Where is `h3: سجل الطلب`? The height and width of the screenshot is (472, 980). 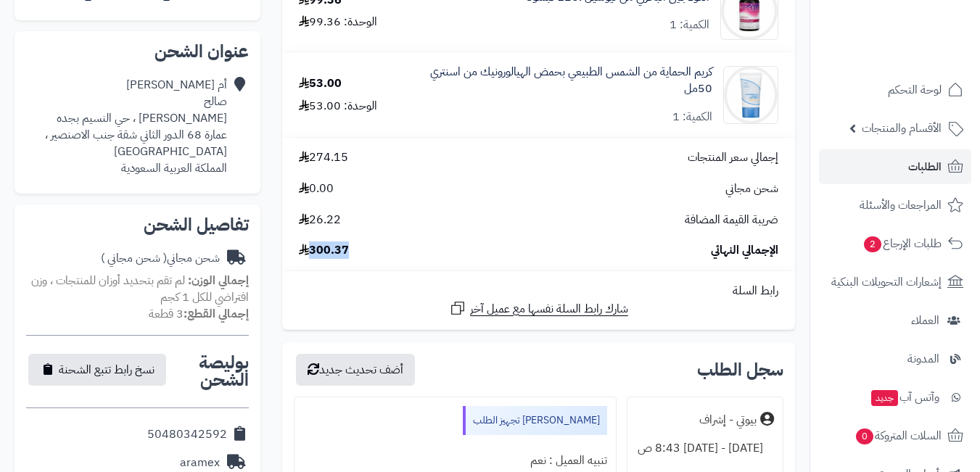
h3: سجل الطلب is located at coordinates (740, 370).